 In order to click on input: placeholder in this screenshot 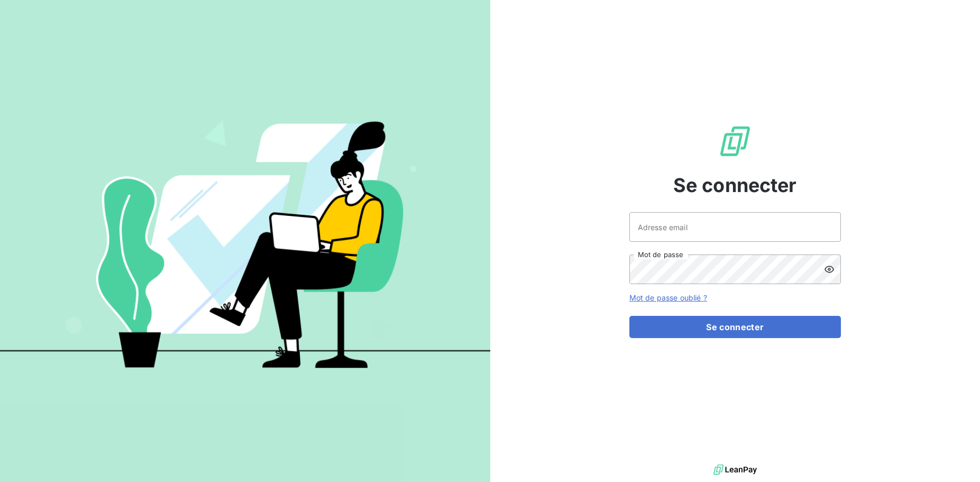, I will do `click(736, 227)`.